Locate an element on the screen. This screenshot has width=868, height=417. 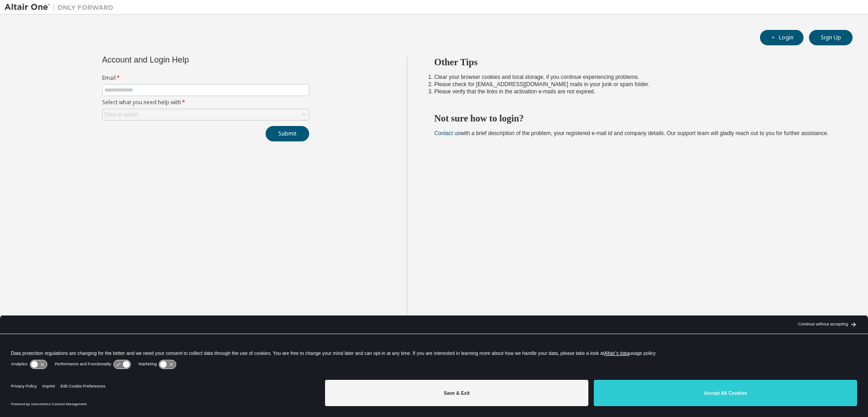
div: Account and Login Help is located at coordinates (185, 60).